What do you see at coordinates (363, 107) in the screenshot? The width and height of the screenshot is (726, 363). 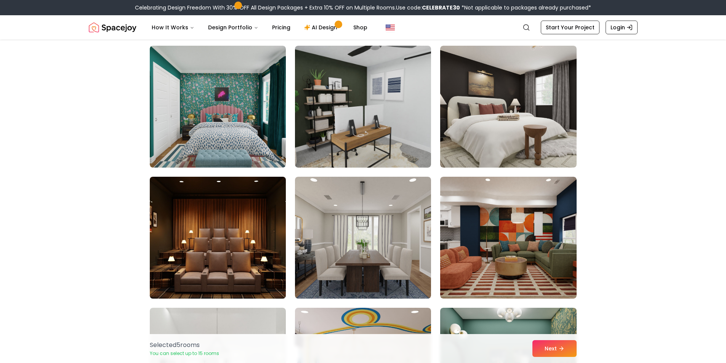 I see `img: Room room-53` at bounding box center [363, 107].